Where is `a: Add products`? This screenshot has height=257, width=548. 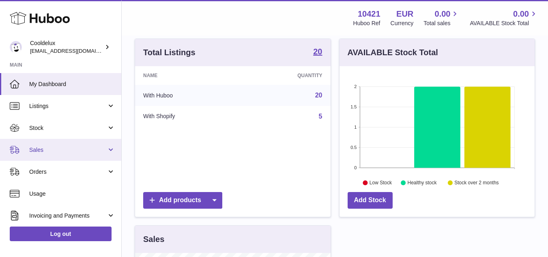
a: Add products is located at coordinates (182, 200).